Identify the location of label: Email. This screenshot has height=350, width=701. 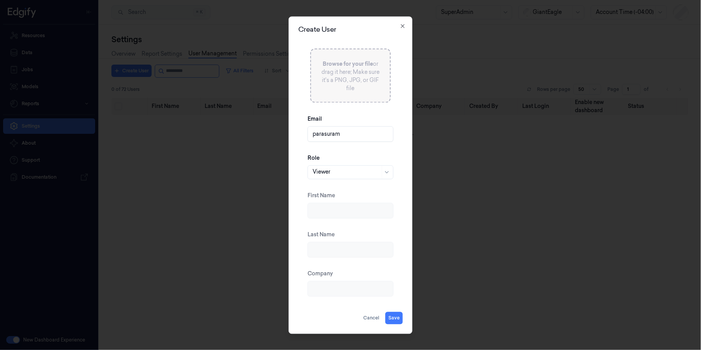
(314, 119).